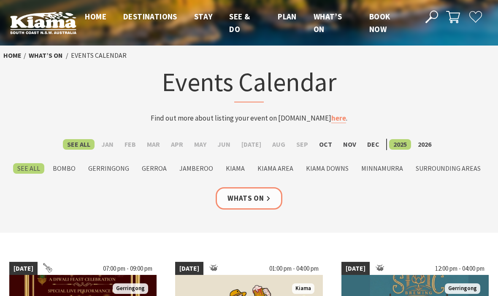  I want to click on label: Kiama Area, so click(275, 168).